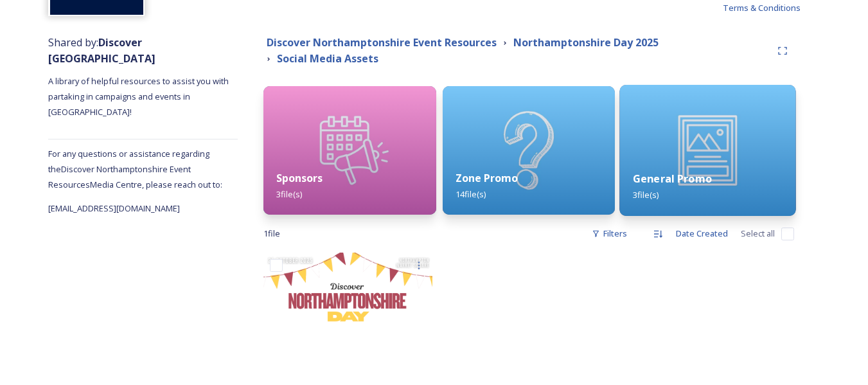 The height and width of the screenshot is (385, 868). I want to click on img: 7fd32b64-3dbf-4583-abdb-8e7f95c5665b.jpg, so click(350, 150).